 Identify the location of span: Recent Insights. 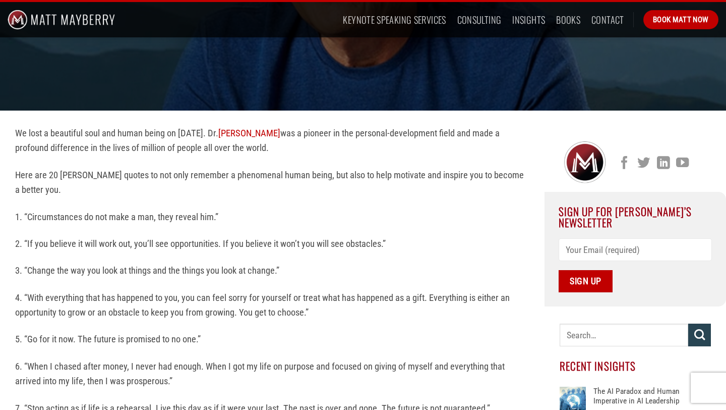
(598, 365).